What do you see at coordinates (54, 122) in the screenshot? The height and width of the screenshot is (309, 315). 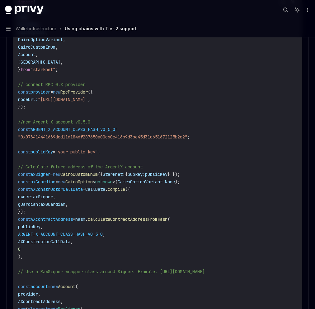 I see `span: //new Argent X account v0.5.0` at bounding box center [54, 122].